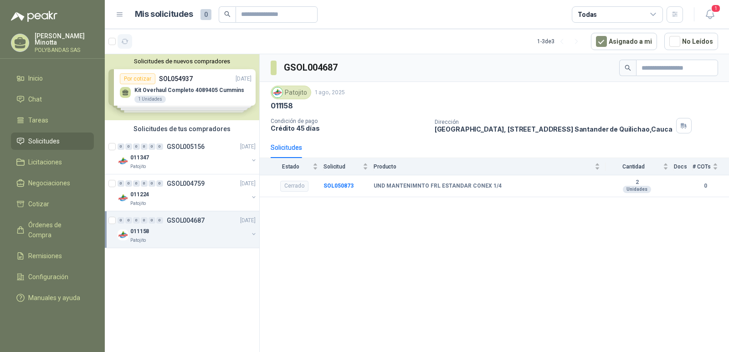 The height and width of the screenshot is (352, 729). Describe the element at coordinates (483, 167) in the screenshot. I see `span: Producto` at that location.